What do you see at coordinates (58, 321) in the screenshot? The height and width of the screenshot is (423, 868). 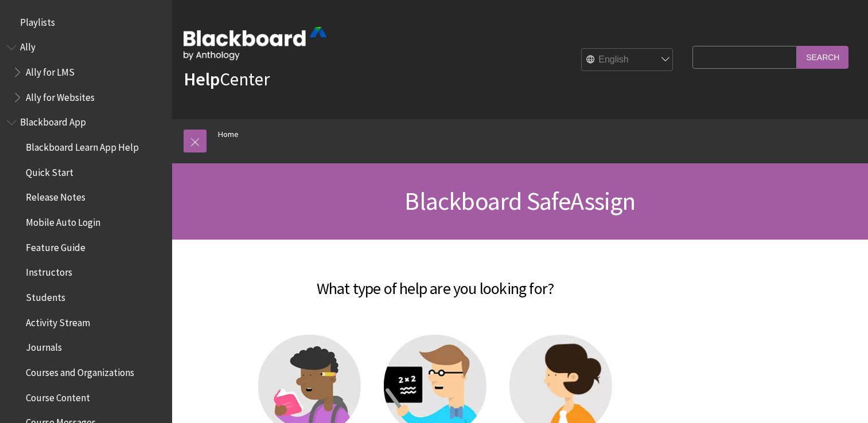 I see `span: Activity Stream` at bounding box center [58, 321].